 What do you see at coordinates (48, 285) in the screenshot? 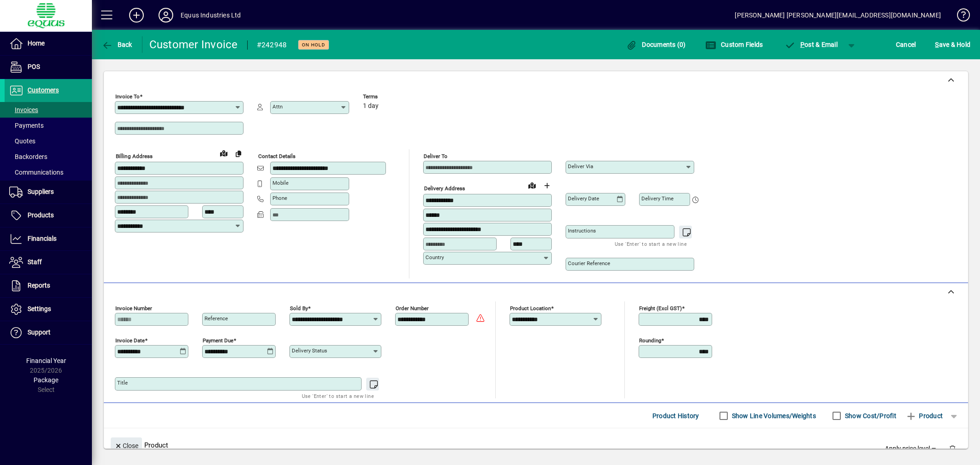
I see `a: Reports` at bounding box center [48, 285].